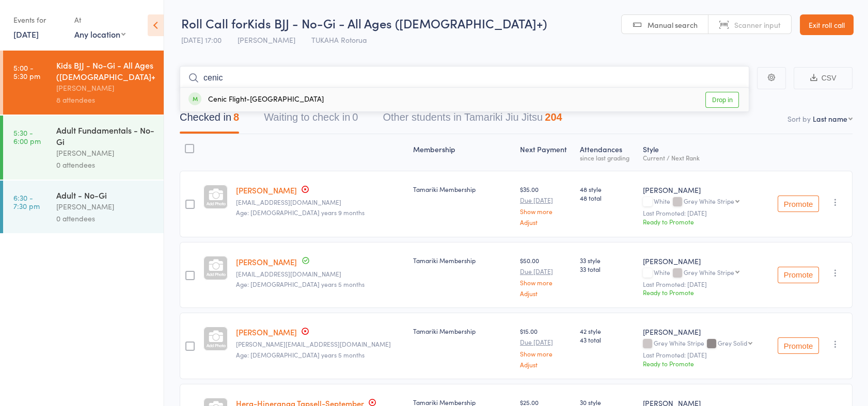 Image resolution: width=868 pixels, height=406 pixels. I want to click on div: Membership, so click(462, 152).